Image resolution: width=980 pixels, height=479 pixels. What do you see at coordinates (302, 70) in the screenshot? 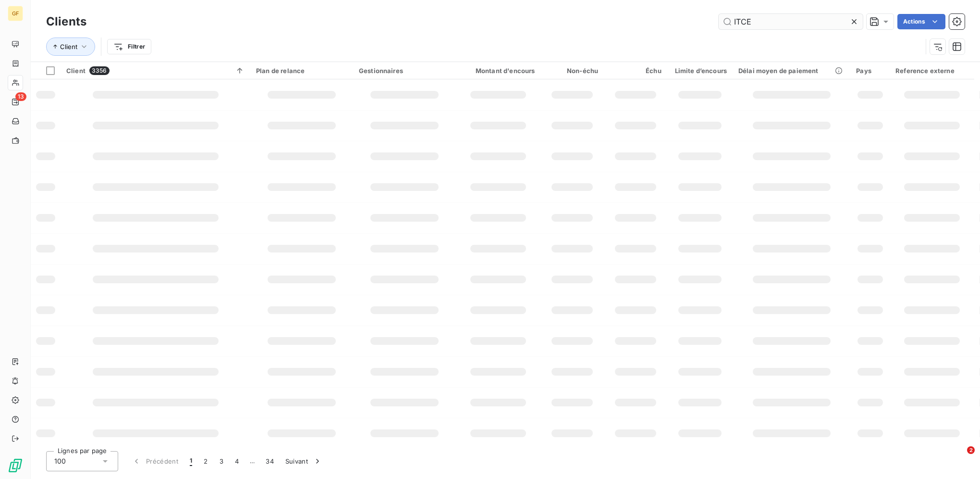
I see `div: Plan de relance` at bounding box center [302, 70].